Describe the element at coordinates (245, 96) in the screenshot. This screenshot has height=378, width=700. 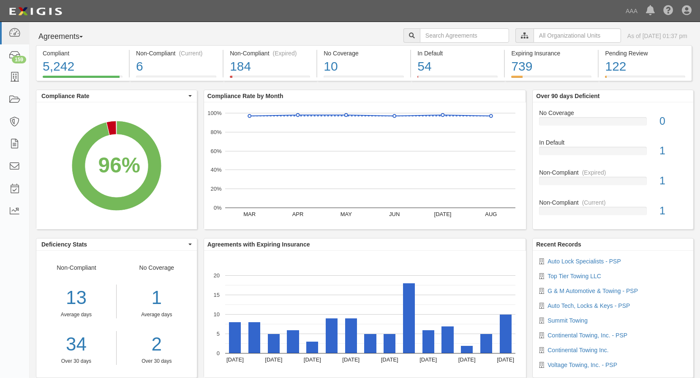
I see `b: Compliance Rate by Month` at that location.